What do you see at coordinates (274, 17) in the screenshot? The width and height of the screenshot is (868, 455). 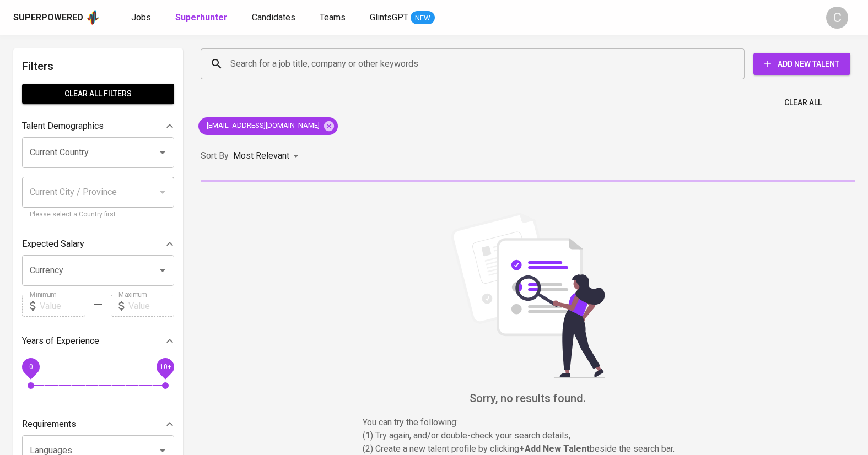 I see `a: Candidates` at bounding box center [274, 17].